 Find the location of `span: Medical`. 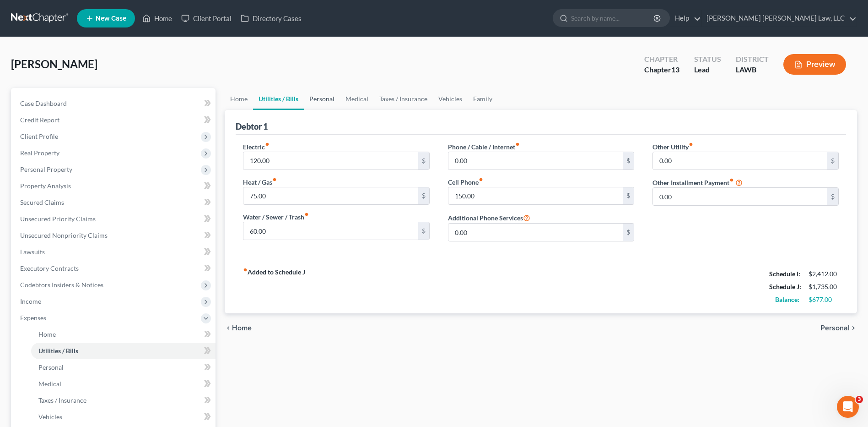

span: Medical is located at coordinates (50, 383).